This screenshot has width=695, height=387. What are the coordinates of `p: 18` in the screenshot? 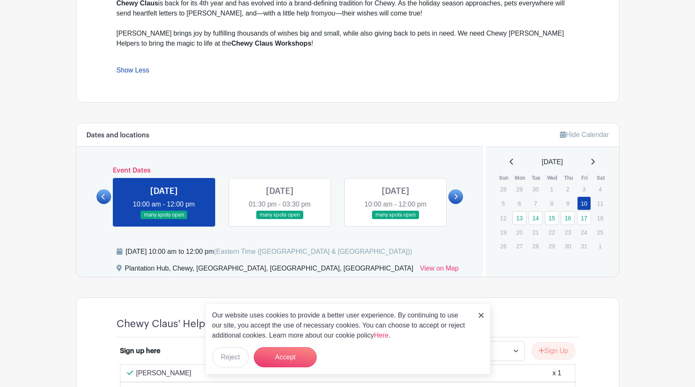 It's located at (599, 218).